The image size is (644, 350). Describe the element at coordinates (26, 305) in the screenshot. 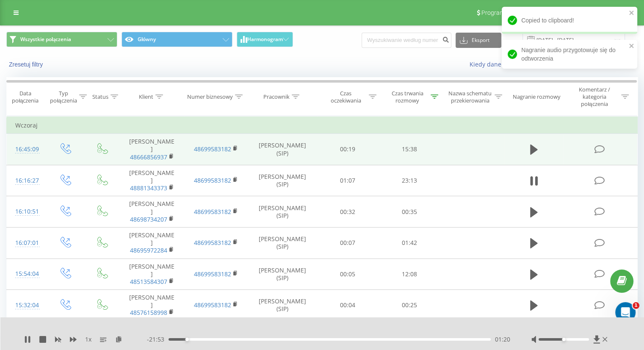

I see `div: 15:32:04` at that location.